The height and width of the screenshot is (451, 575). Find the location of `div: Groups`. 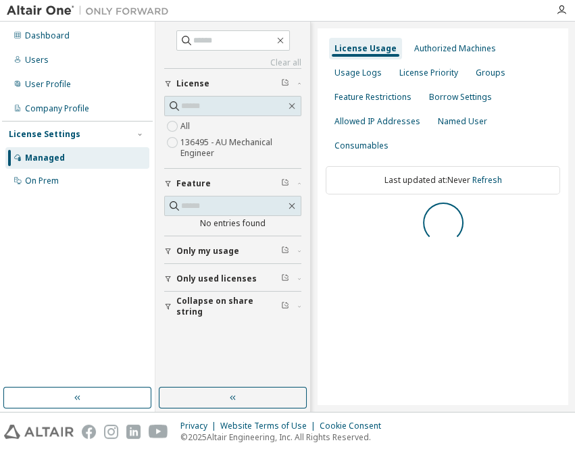

div: Groups is located at coordinates (490, 73).